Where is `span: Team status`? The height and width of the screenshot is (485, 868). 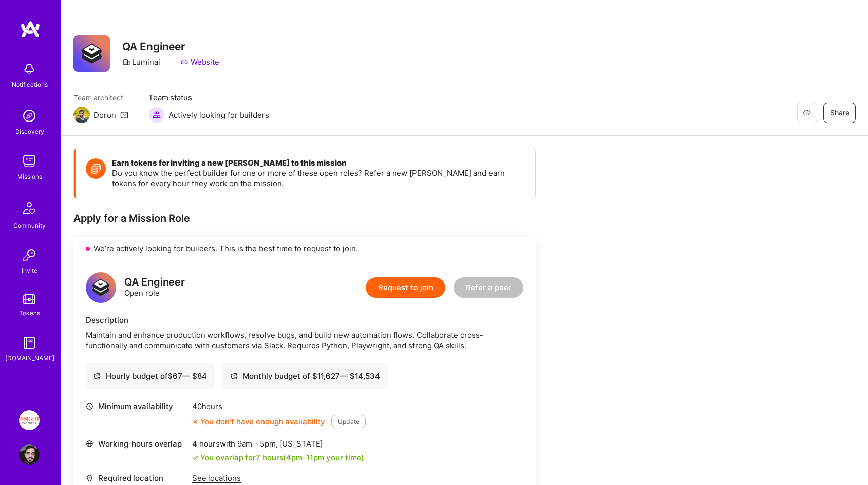
span: Team status is located at coordinates (209, 97).